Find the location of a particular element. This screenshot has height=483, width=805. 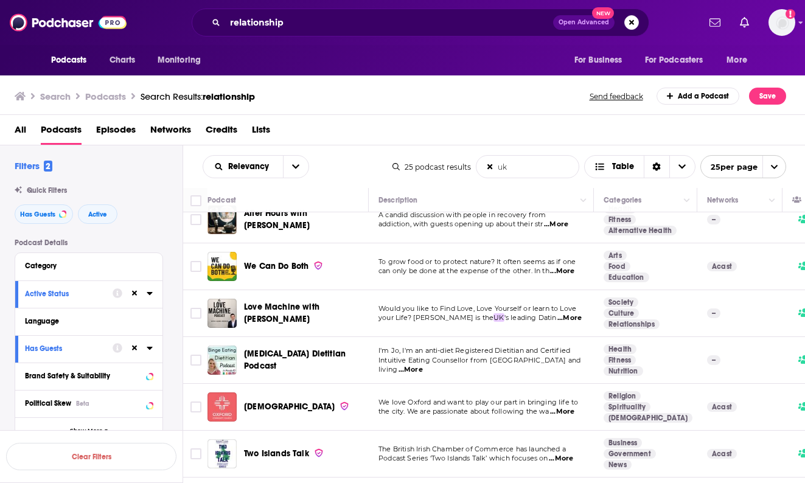

input: Search podcasts, credits, & more... is located at coordinates (389, 23).